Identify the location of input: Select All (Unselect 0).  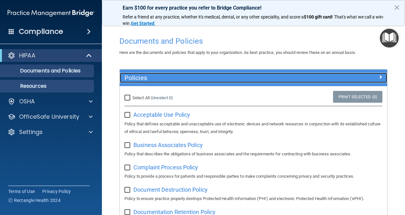
(128, 98).